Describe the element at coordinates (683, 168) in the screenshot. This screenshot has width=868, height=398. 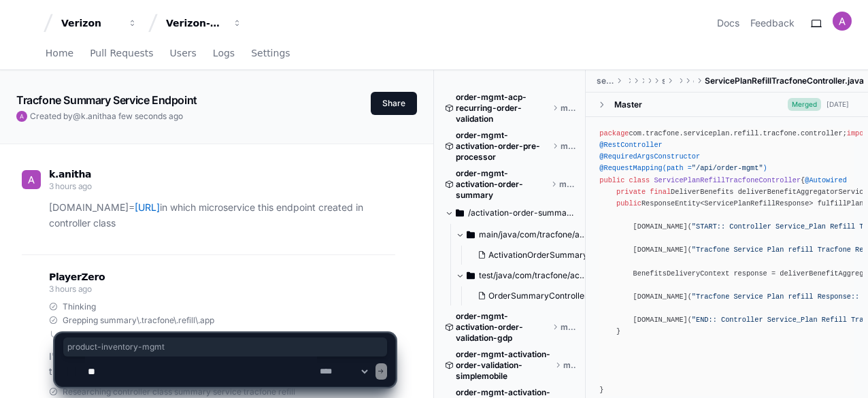
I see `span: @RequestMapping(path = )` at that location.